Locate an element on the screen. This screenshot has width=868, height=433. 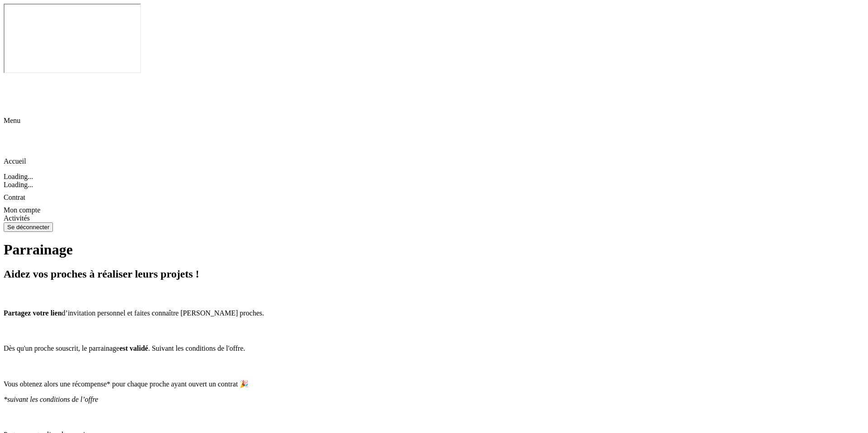
span: Contrat is located at coordinates (14, 197).